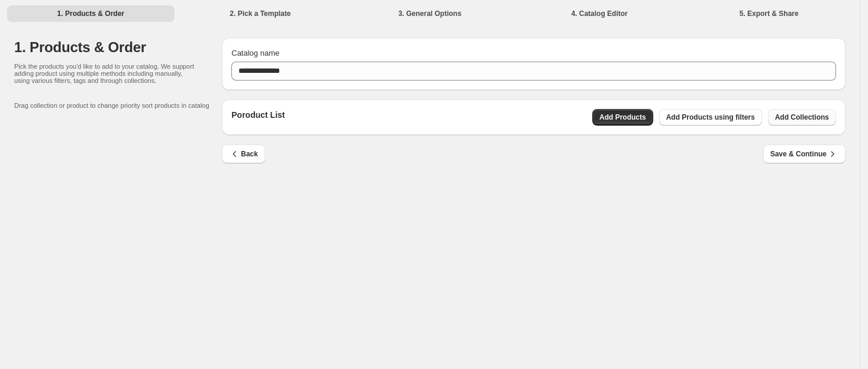 Image resolution: width=868 pixels, height=369 pixels. What do you see at coordinates (622, 117) in the screenshot?
I see `span: Add Products` at bounding box center [622, 117].